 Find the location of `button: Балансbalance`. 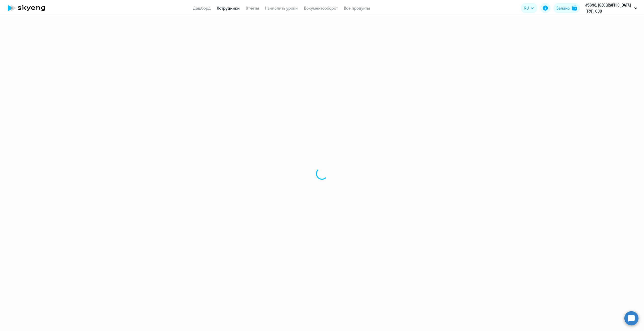

button: Балансbalance is located at coordinates (567, 8).